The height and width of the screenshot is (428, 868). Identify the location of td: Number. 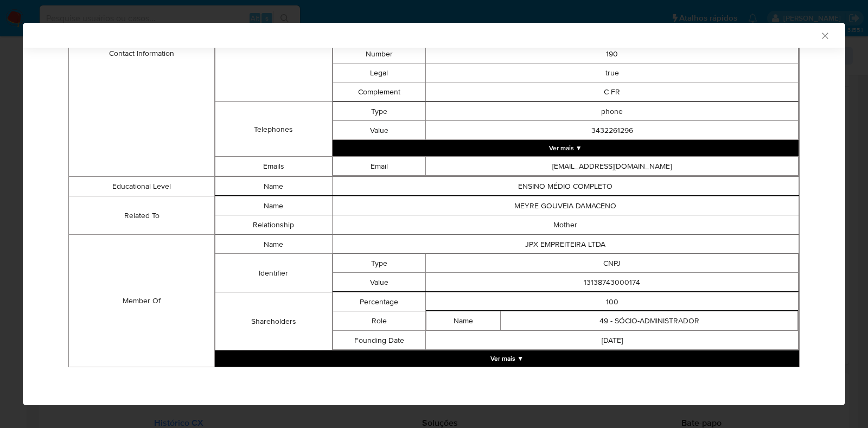
(379, 54).